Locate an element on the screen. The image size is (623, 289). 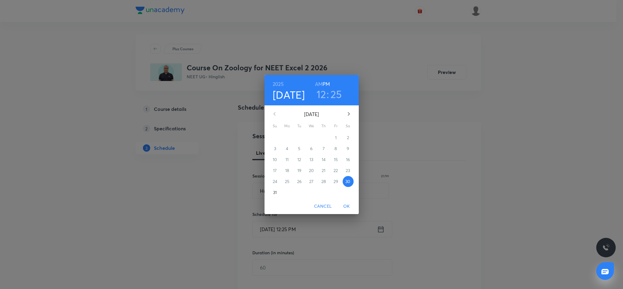
button: 25 is located at coordinates (337, 94).